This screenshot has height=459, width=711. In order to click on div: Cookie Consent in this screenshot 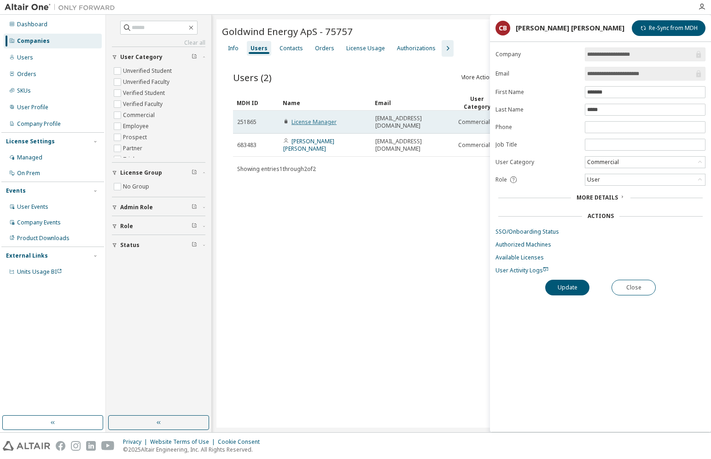, I will do `click(241, 442)`.